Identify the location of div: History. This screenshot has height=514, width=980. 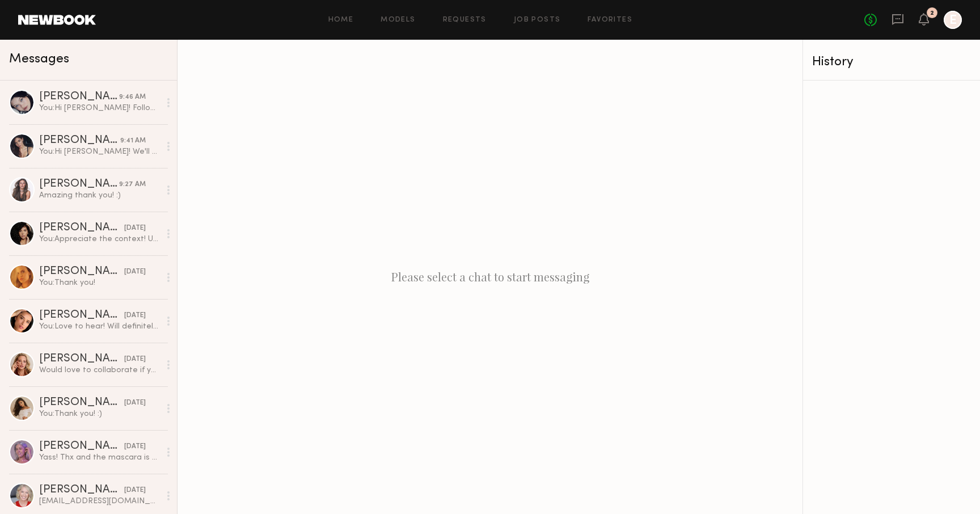
(892, 62).